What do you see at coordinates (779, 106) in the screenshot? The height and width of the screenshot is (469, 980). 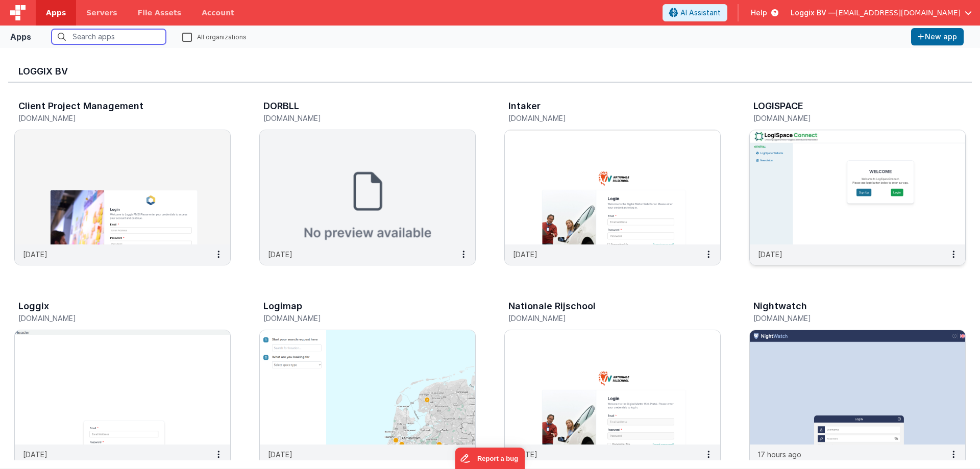 I see `h3: LOGISPACE` at bounding box center [779, 106].